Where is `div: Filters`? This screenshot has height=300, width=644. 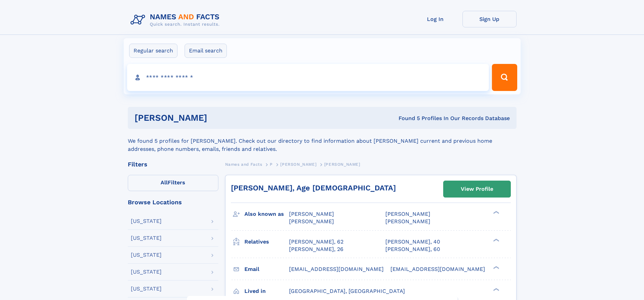 div: Filters is located at coordinates (173, 165).